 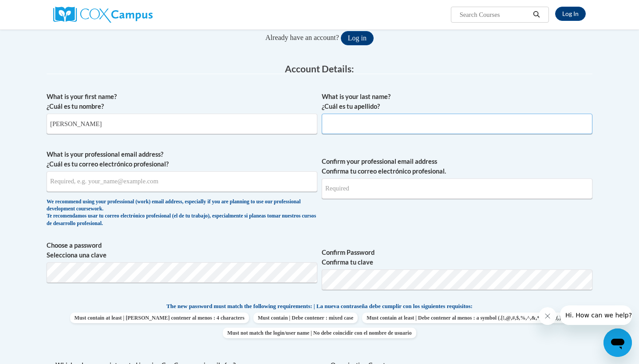 I want to click on button: Search, so click(x=536, y=15).